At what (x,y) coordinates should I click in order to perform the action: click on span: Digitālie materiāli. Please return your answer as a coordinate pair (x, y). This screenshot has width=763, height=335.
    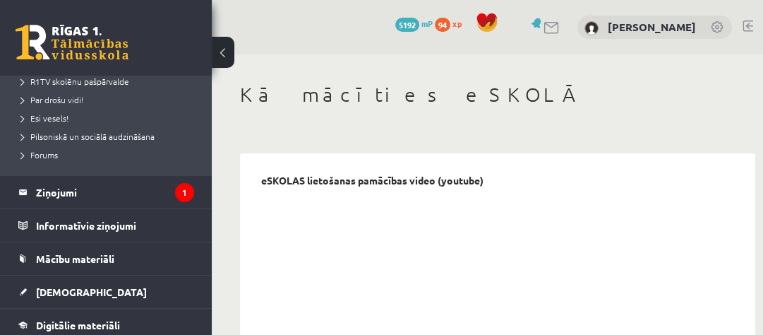
    Looking at the image, I should click on (78, 325).